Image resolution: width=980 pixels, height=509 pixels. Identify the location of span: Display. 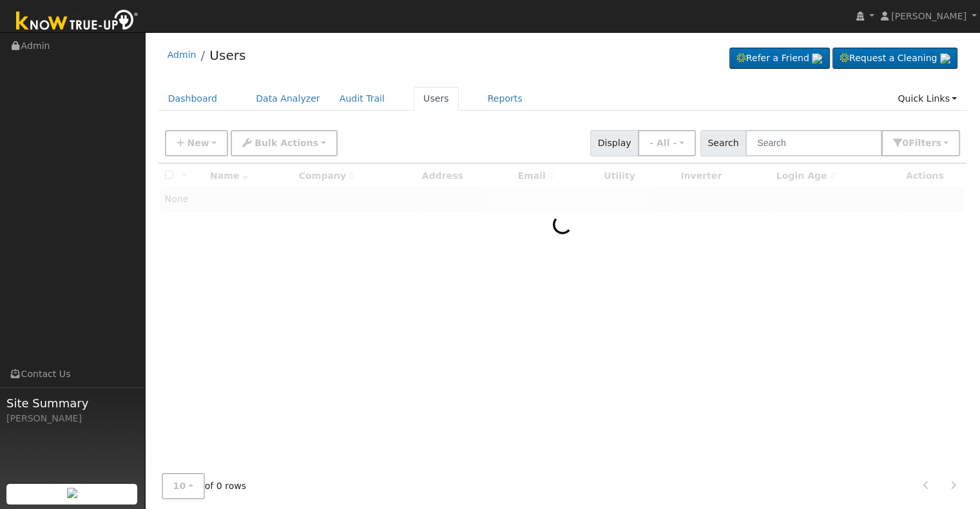
(614, 143).